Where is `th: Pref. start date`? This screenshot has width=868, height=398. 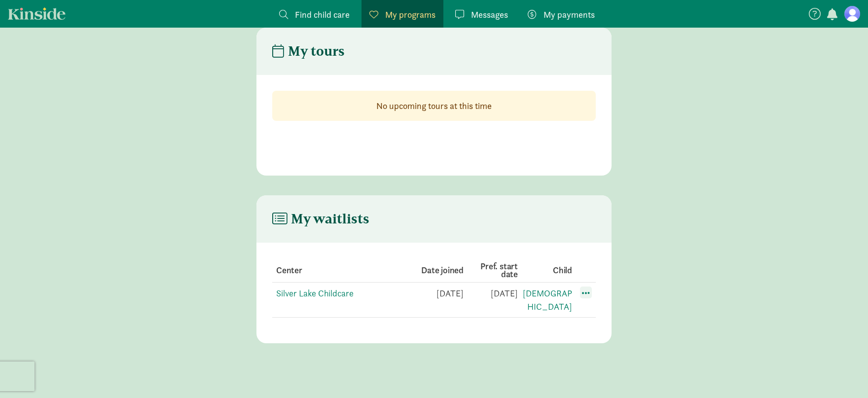
th: Pref. start date is located at coordinates (491, 270).